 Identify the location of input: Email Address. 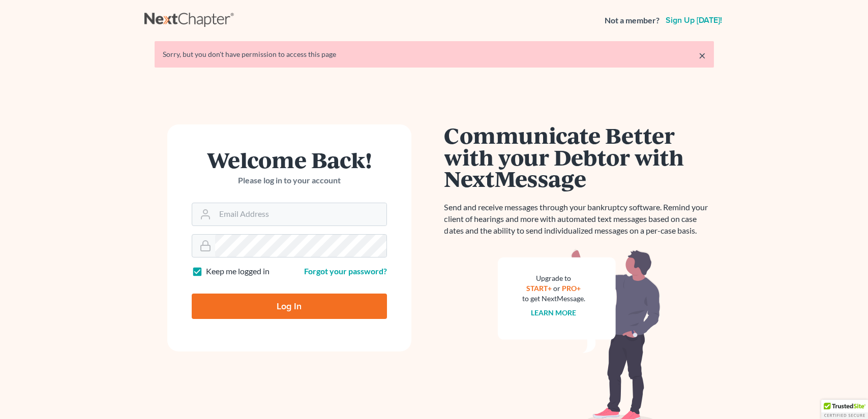
(301, 215).